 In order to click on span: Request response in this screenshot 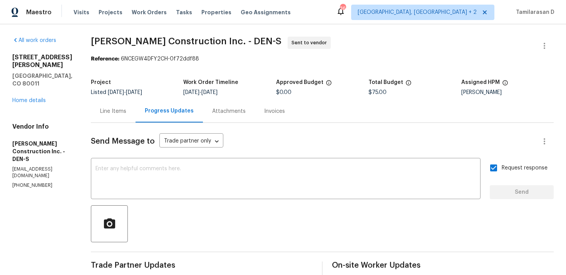, I will do `click(525, 168)`.